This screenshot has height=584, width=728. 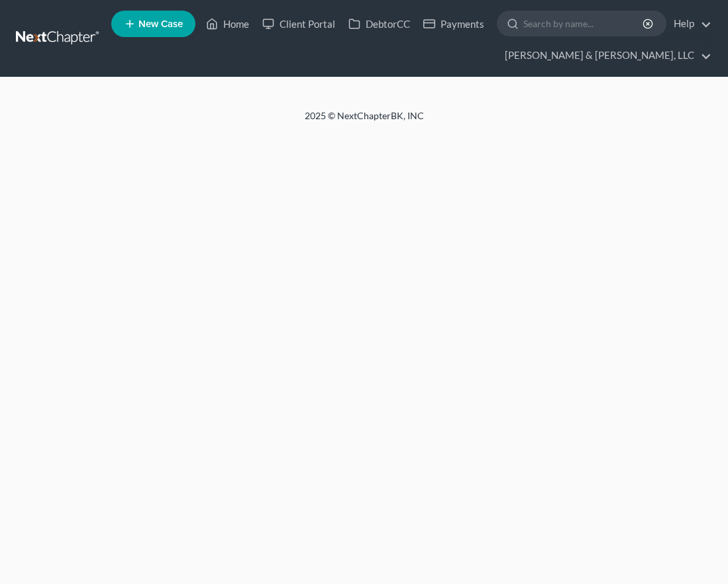 What do you see at coordinates (583, 23) in the screenshot?
I see `input: Search by name...` at bounding box center [583, 23].